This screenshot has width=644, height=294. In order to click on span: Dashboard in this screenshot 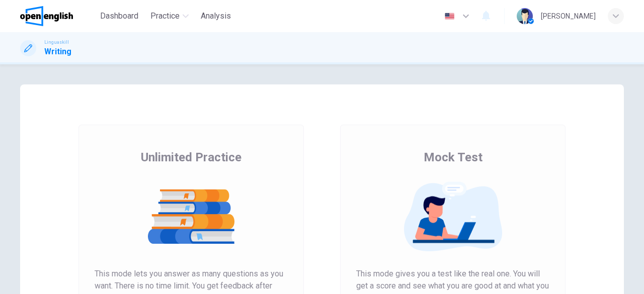, I will do `click(120, 16)`.